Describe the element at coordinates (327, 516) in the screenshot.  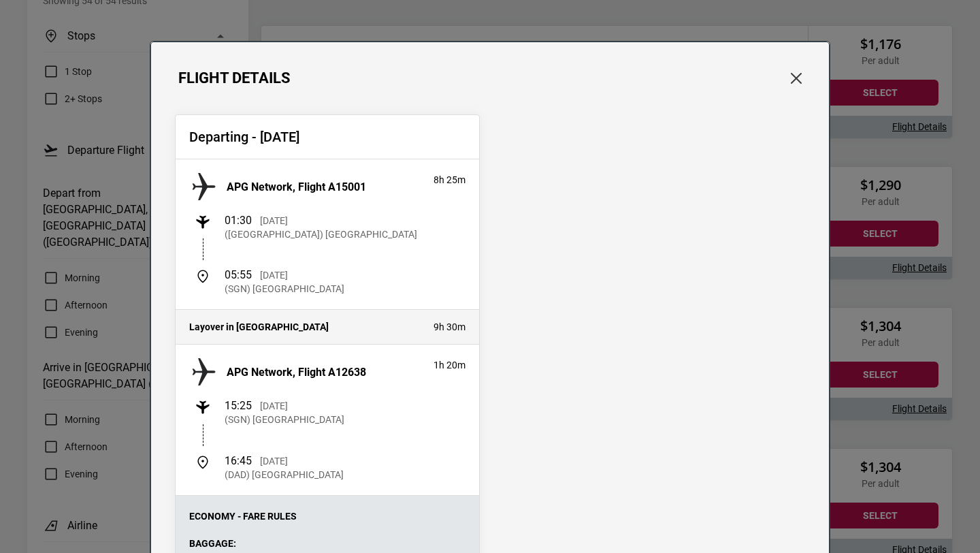
I see `p: Economy - Fare Rules` at that location.